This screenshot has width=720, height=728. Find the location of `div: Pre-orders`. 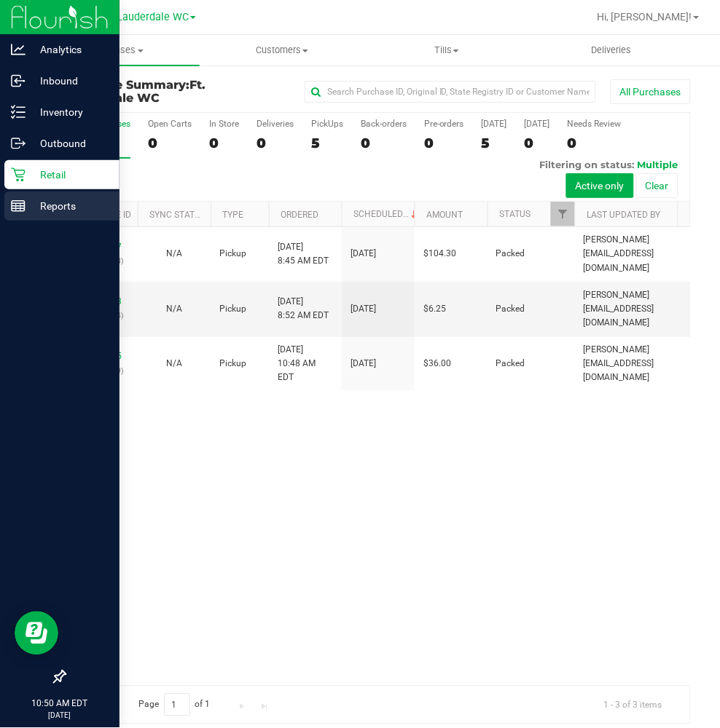

div: Pre-orders is located at coordinates (444, 124).